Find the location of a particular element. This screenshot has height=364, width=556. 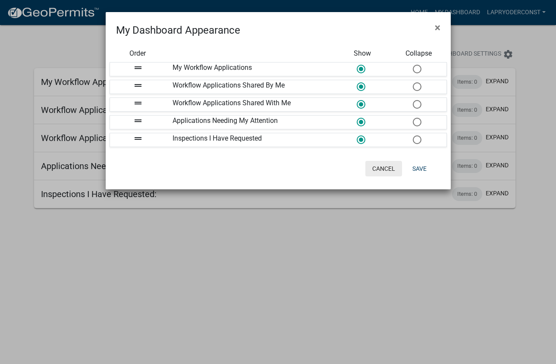

button: Save is located at coordinates (419, 169).